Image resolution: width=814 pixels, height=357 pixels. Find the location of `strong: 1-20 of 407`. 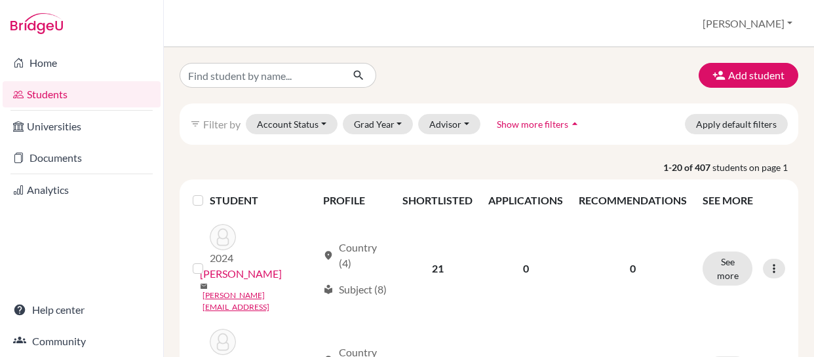

strong: 1-20 of 407 is located at coordinates (688, 167).